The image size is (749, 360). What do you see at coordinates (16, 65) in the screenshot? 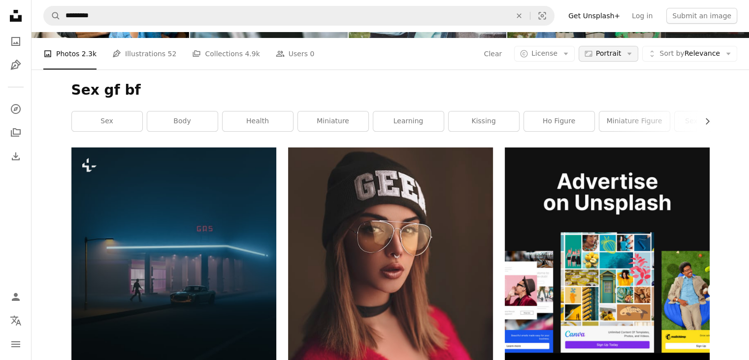
I see `a: Illustrations` at bounding box center [16, 65].